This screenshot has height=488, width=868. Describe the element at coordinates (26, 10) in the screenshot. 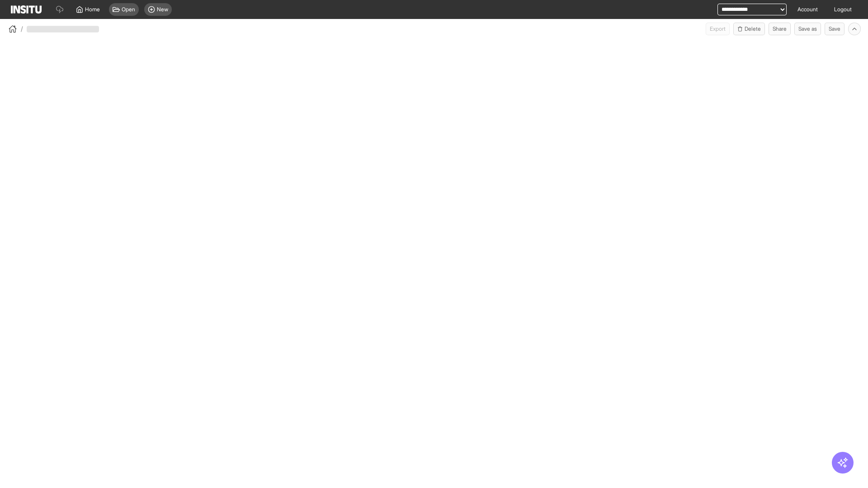

I see `img: Logo` at that location.